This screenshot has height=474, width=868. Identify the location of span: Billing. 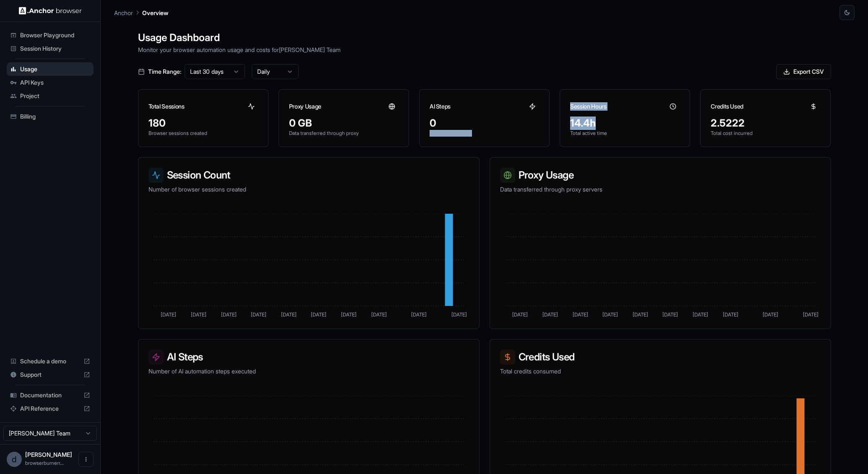
(55, 117).